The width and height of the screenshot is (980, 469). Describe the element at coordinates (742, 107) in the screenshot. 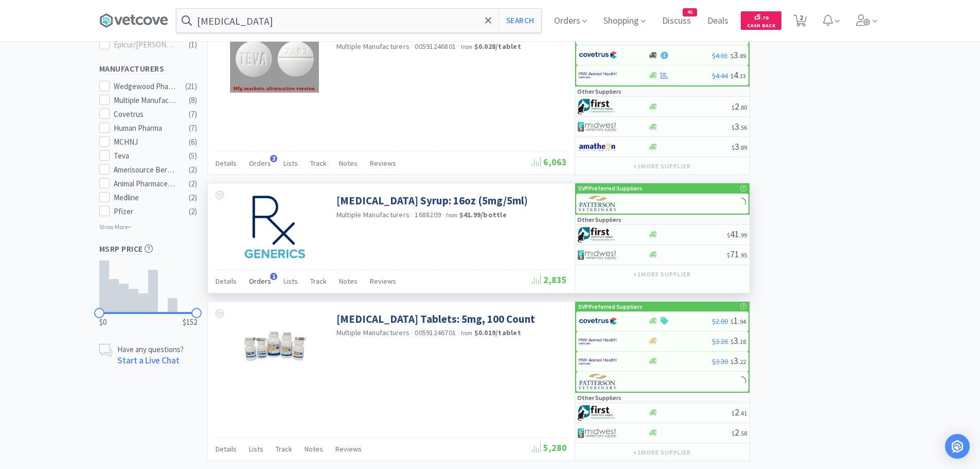

I see `span: . 80` at that location.